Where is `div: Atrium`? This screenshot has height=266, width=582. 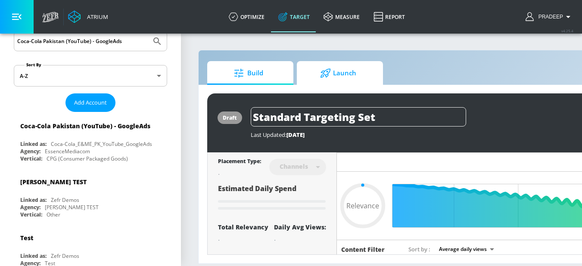 div: Atrium is located at coordinates (96, 17).